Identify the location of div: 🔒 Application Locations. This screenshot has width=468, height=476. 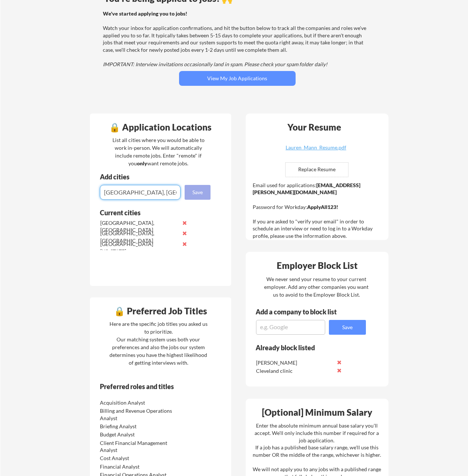
(160, 127).